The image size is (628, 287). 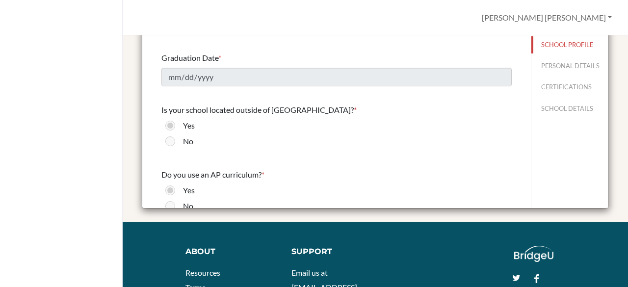 What do you see at coordinates (534, 254) in the screenshot?
I see `img: logo_white@2x-f4f0deed5e89b7ecb1c2cc34c3e3d731f90f0f143d5ea2071677605dd97b5244.png` at bounding box center [534, 254].